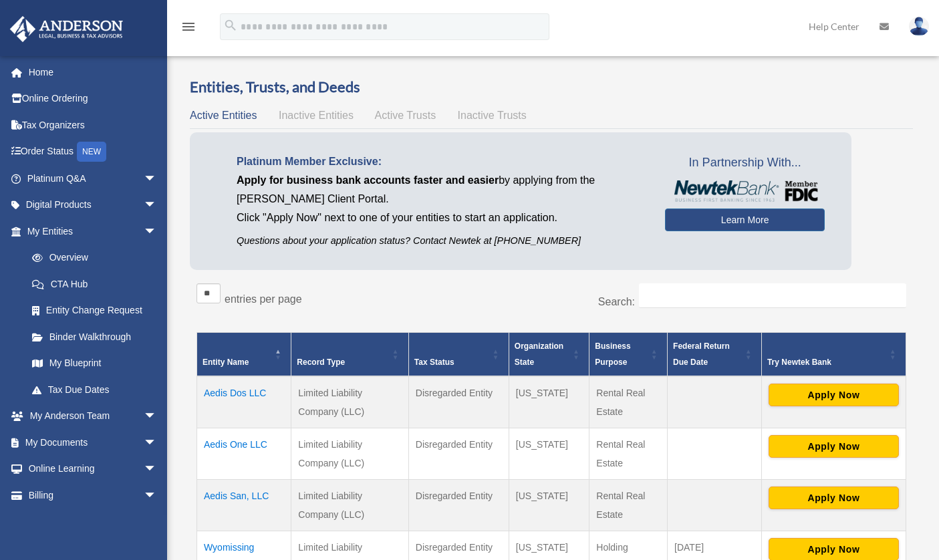 This screenshot has width=939, height=560. Describe the element at coordinates (745, 220) in the screenshot. I see `a: Learn More` at that location.